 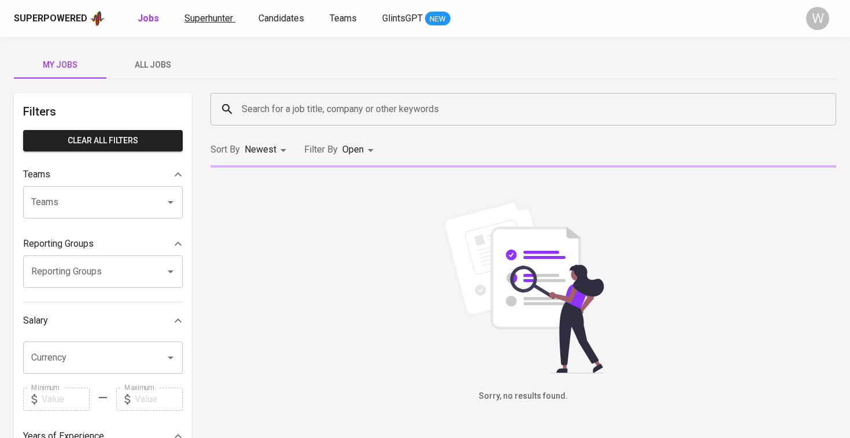 I want to click on div: Newest, so click(x=267, y=150).